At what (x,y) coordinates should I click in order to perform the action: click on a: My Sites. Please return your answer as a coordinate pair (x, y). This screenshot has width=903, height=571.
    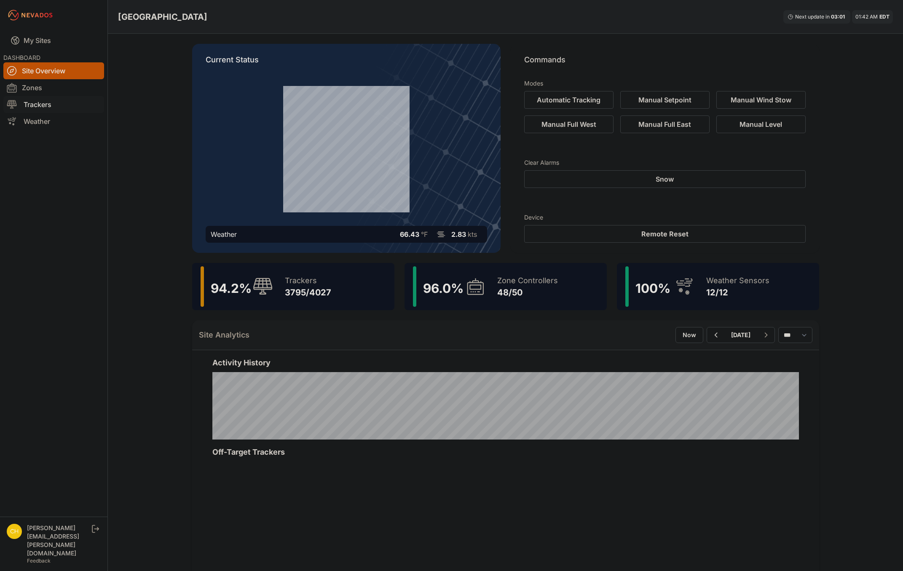
    Looking at the image, I should click on (53, 40).